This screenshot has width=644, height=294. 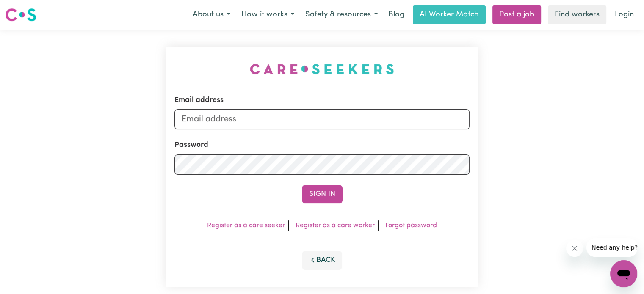 What do you see at coordinates (191, 145) in the screenshot?
I see `label: Password` at bounding box center [191, 145].